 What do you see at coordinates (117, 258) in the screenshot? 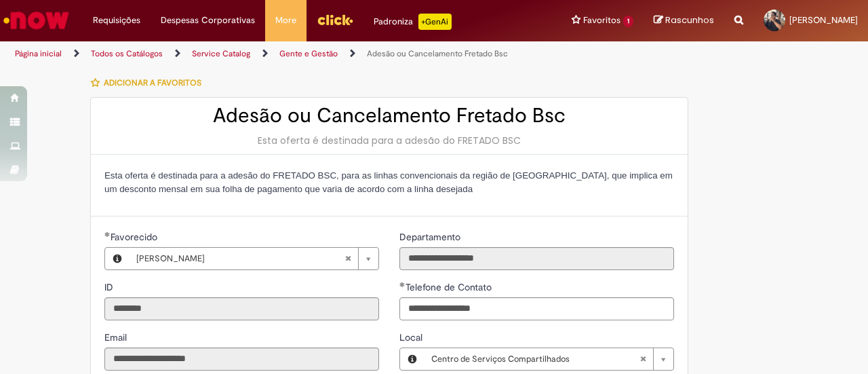
I see `button: Favorecido, Visualizar este registro Igor Santos De Sa` at bounding box center [117, 258].